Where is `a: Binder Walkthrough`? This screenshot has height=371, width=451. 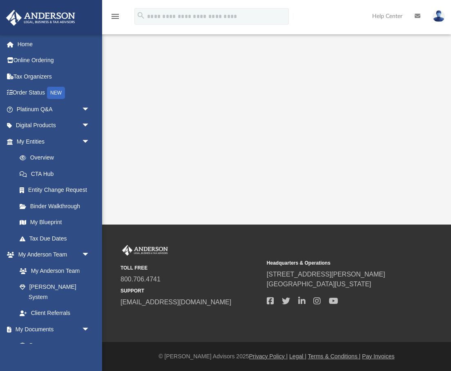 a: Binder Walkthrough is located at coordinates (57, 206).